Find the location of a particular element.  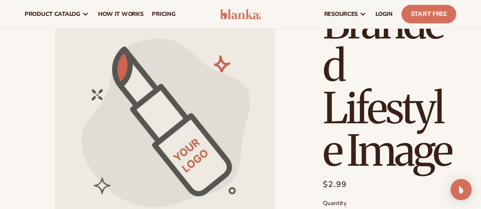

span: product catalog is located at coordinates (53, 14).